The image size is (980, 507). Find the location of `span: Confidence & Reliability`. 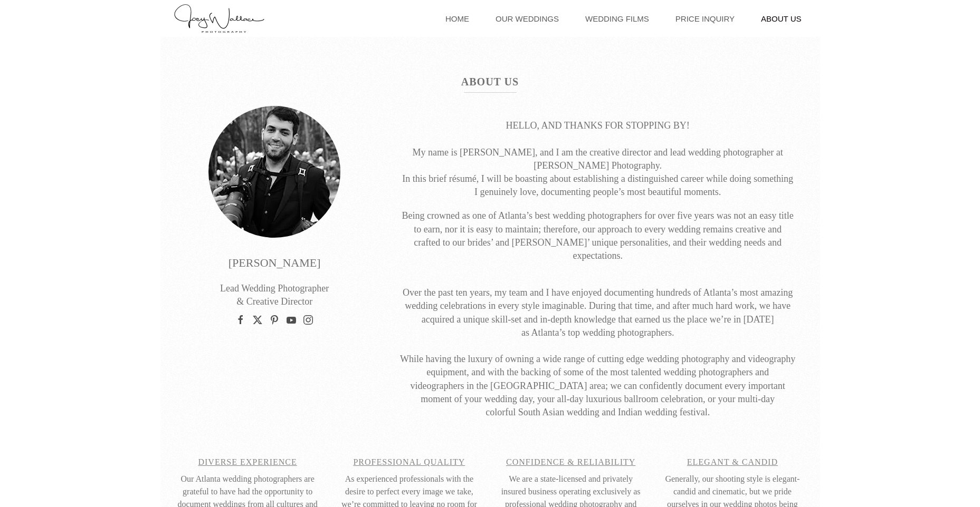

span: Confidence & Reliability is located at coordinates (571, 462).